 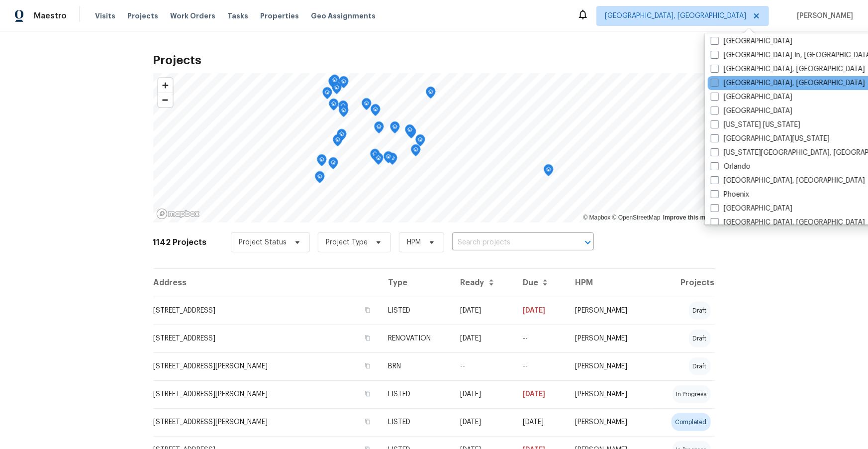 I want to click on th: Address, so click(x=267, y=283).